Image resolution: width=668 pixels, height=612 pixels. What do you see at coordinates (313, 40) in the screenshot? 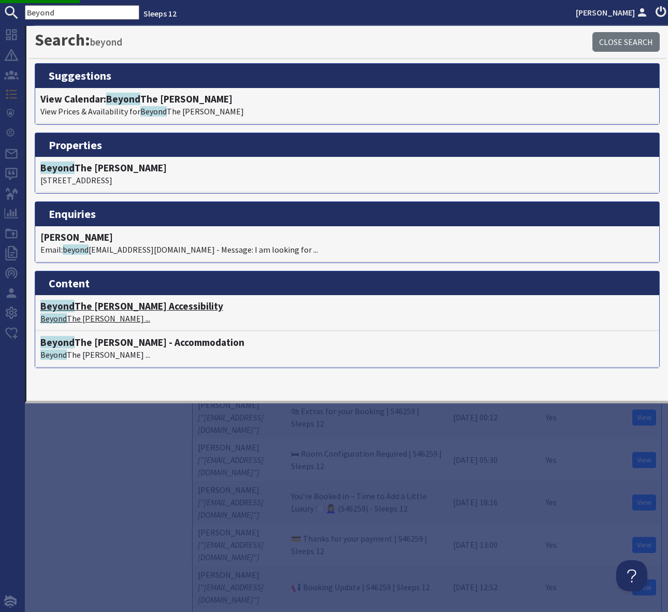
I see `h1: Search:` at bounding box center [313, 40].